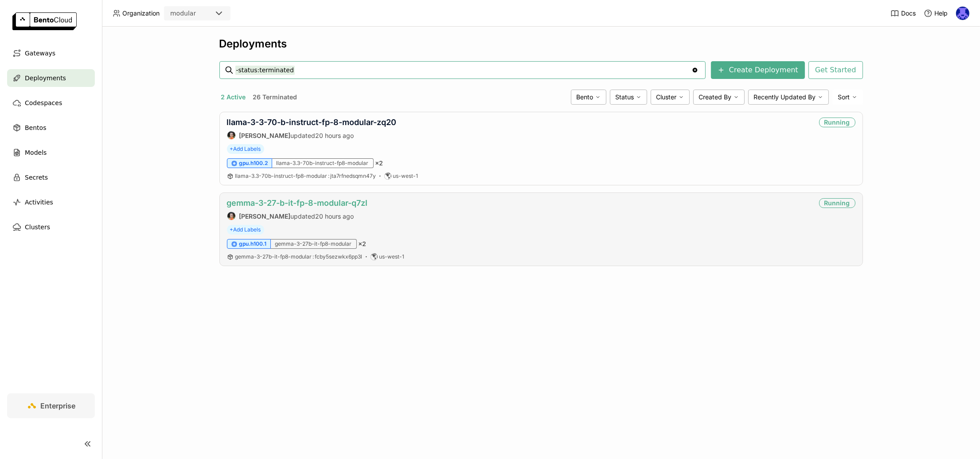 This screenshot has height=459, width=980. Describe the element at coordinates (37, 227) in the screenshot. I see `span: Clusters` at that location.